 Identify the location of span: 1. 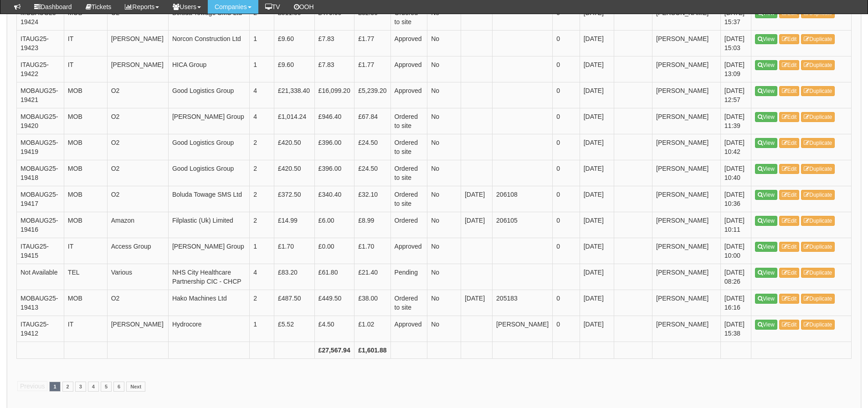
(55, 386).